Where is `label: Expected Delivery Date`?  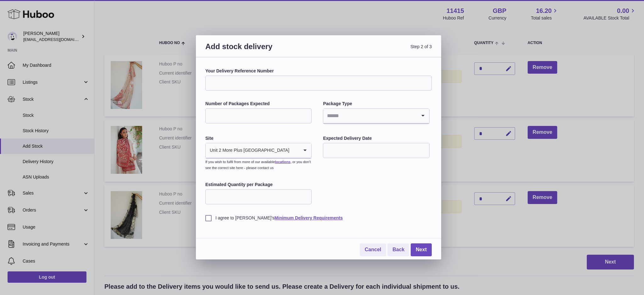
label: Expected Delivery Date is located at coordinates (376, 138).